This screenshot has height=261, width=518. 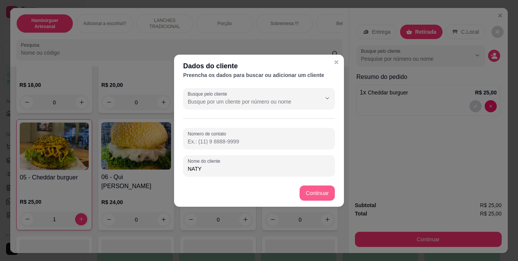 I want to click on div: Preencha os dados para buscar ou adicionar um cliente, so click(x=259, y=75).